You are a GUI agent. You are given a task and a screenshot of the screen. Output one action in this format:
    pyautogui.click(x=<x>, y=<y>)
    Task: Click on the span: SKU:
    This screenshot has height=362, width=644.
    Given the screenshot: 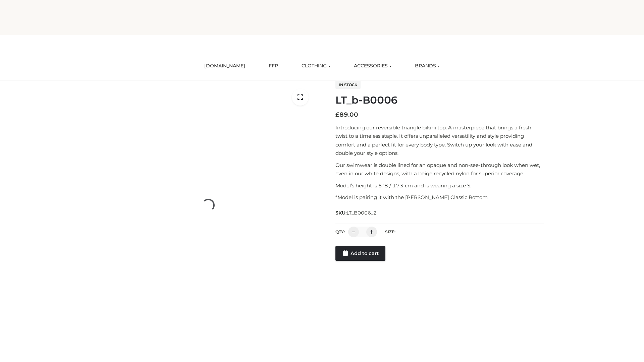 What is the action you would take?
    pyautogui.click(x=356, y=213)
    